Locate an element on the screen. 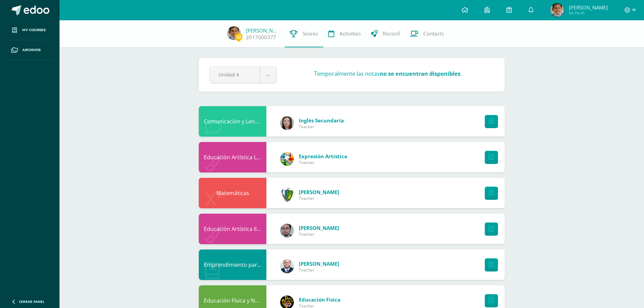 The height and width of the screenshot is (308, 644). span: Scores is located at coordinates (310, 34).